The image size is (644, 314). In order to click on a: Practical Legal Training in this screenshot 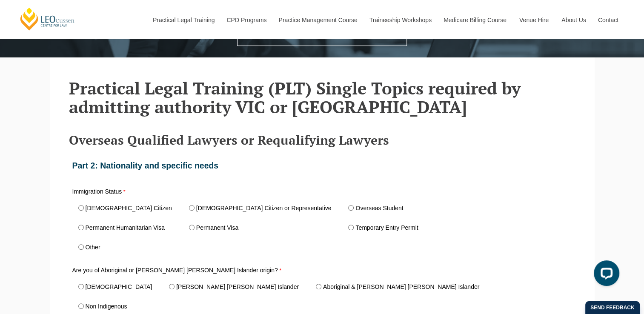, I will do `click(184, 20)`.